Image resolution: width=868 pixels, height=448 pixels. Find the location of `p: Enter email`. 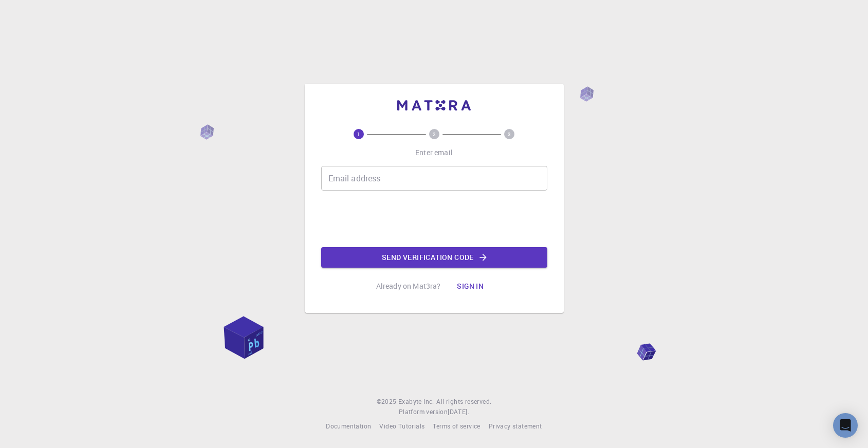

p: Enter email is located at coordinates (434, 153).